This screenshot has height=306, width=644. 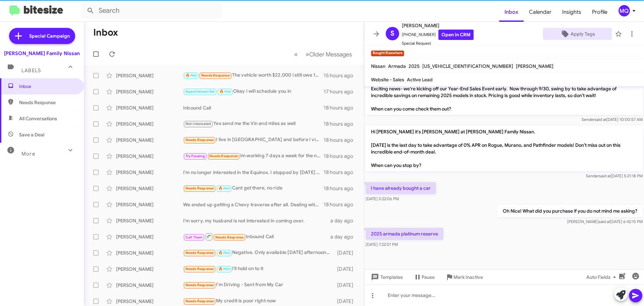 What do you see at coordinates (386, 277) in the screenshot?
I see `button: Templates` at bounding box center [386, 277].